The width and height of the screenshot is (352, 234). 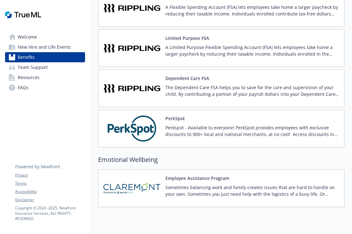 I want to click on img: PerkSpot carrier logo, so click(x=132, y=129).